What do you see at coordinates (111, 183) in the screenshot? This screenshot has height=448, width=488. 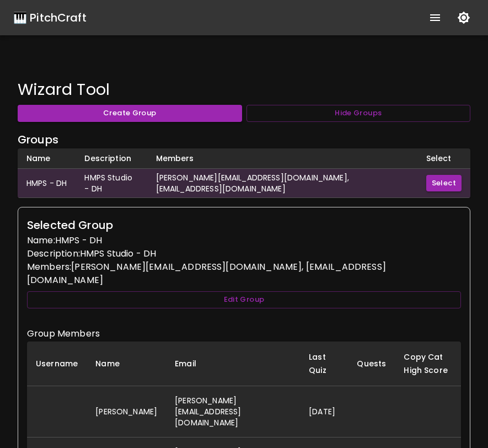 I see `td: HMPS Studio - DH` at bounding box center [111, 183].